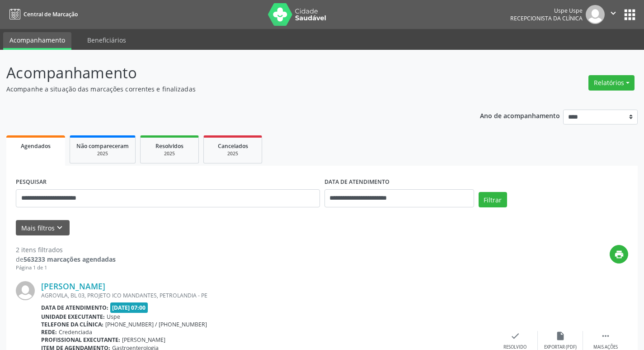 This screenshot has height=350, width=644. I want to click on p: Acompanhamento, so click(228, 73).